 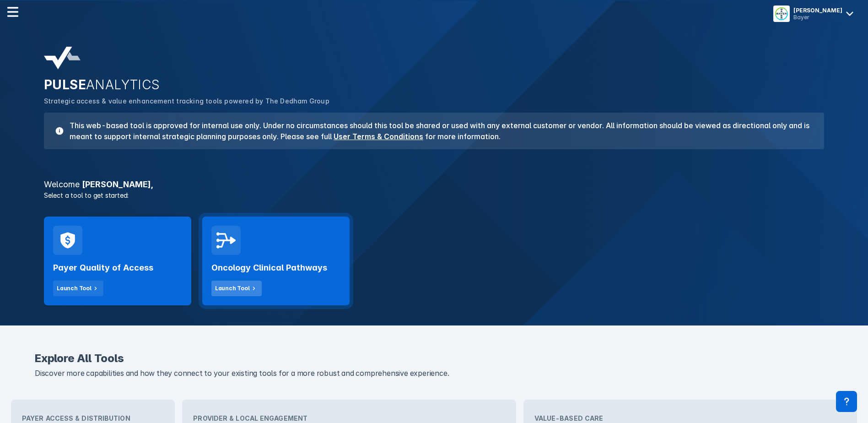 I want to click on span: Welcome, so click(x=62, y=184).